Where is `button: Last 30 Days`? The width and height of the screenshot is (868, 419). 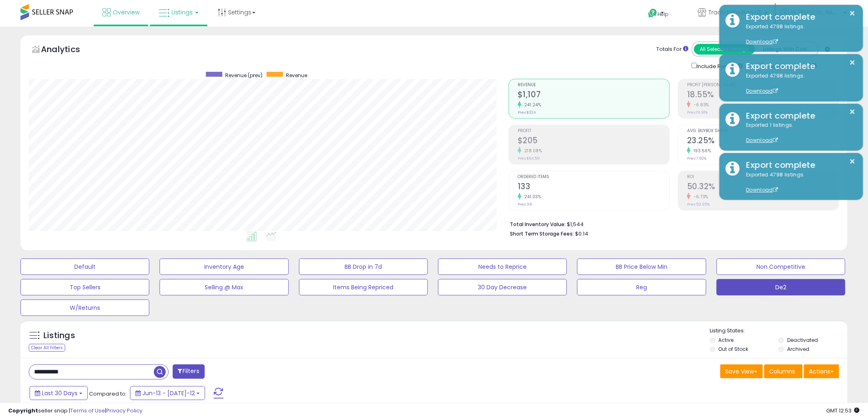
button: Last 30 Days is located at coordinates (59, 393).